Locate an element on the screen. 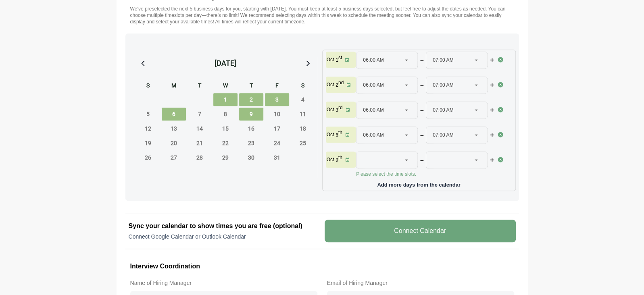 This screenshot has width=644, height=295. span: Tuesday, October 21, 2025 is located at coordinates (200, 143).